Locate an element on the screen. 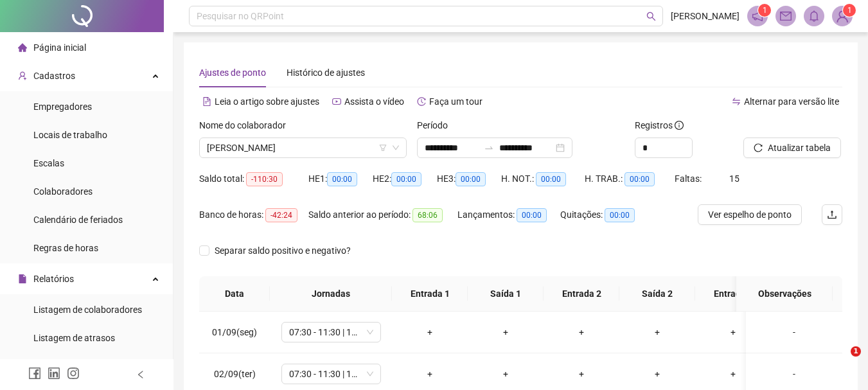 The height and width of the screenshot is (390, 868). span: swap is located at coordinates (736, 102).